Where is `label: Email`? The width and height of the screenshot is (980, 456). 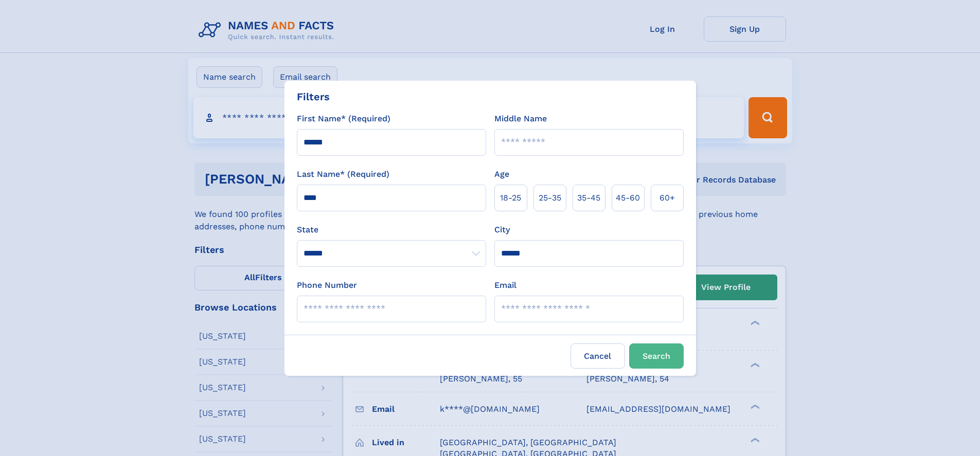 label: Email is located at coordinates (505, 285).